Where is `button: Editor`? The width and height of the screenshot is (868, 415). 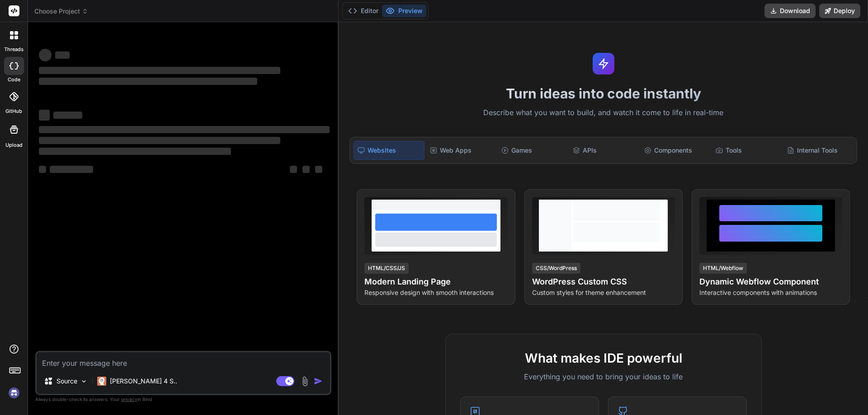 button: Editor is located at coordinates (363, 10).